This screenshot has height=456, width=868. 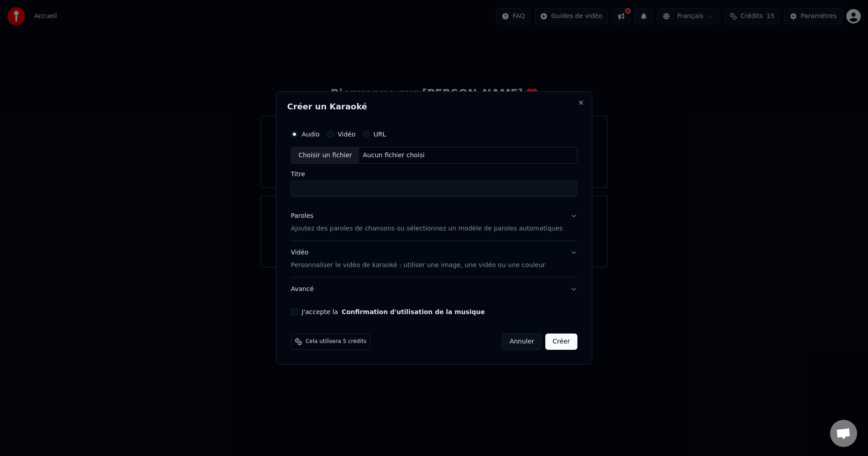 What do you see at coordinates (380, 134) in the screenshot?
I see `label: URL` at bounding box center [380, 134].